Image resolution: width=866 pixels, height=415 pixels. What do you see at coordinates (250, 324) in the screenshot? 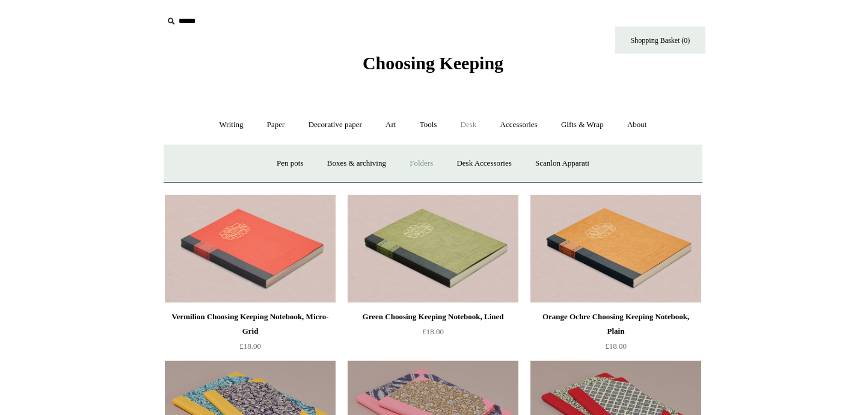
I see `div: Vermilion Choosing Keeping Notebook, Micro-Grid` at bounding box center [250, 324].